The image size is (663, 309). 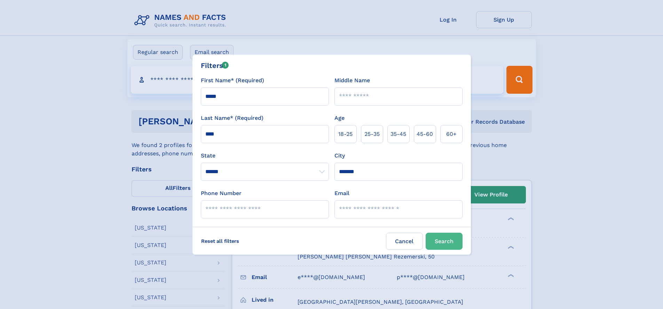 What do you see at coordinates (444, 241) in the screenshot?
I see `button: Search` at bounding box center [444, 241].